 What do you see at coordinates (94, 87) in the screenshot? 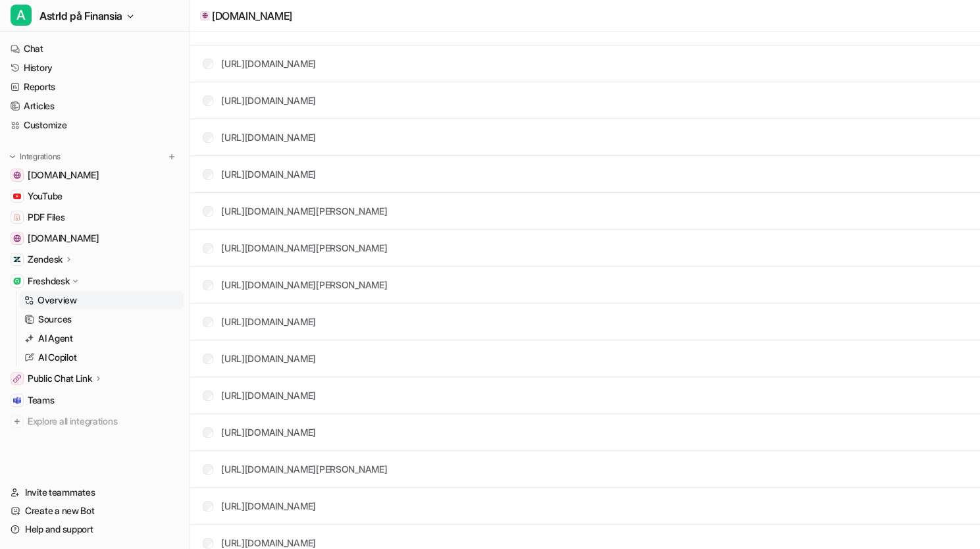
I see `a: Reports` at bounding box center [94, 87].